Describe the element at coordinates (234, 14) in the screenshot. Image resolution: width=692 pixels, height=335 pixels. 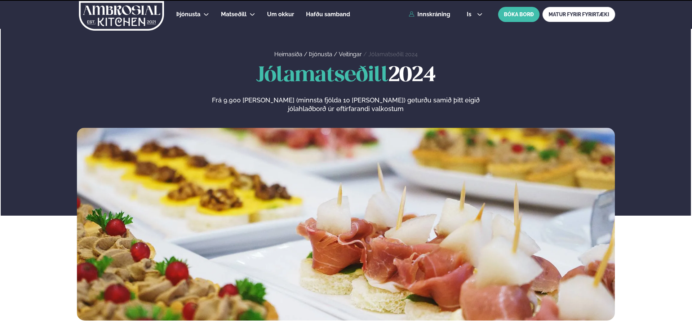
I see `span: Matseðill` at that location.